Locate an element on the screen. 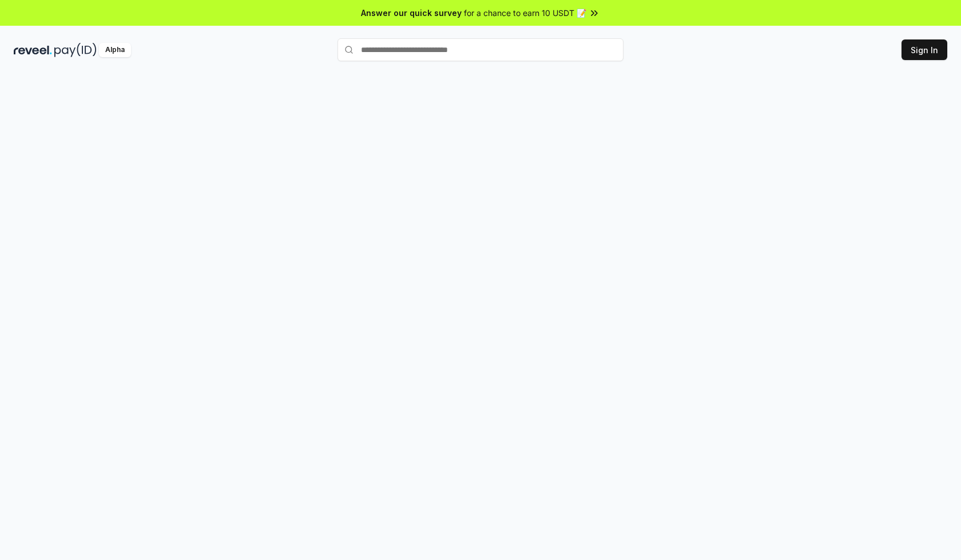  span: for a chance to earn 10 USDT 📝 is located at coordinates (525, 13).